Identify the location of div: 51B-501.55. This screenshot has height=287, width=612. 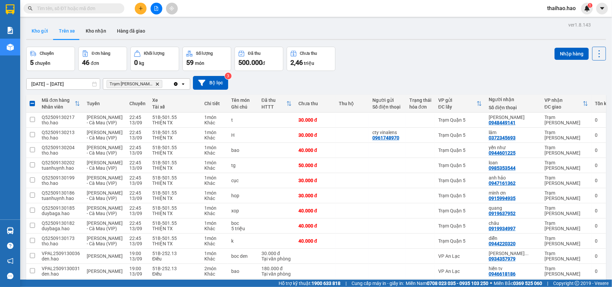
(175, 193).